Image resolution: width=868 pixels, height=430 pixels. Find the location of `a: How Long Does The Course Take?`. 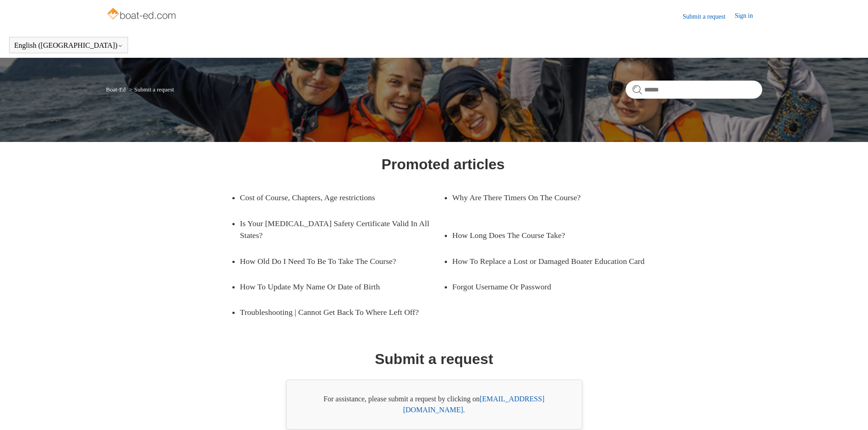

a: How Long Does The Course Take? is located at coordinates (547, 235).